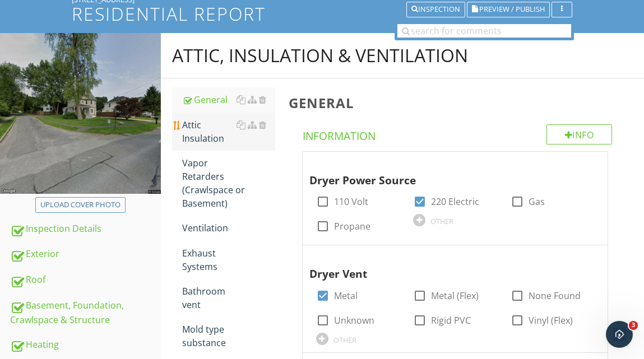 Image resolution: width=644 pixels, height=359 pixels. What do you see at coordinates (228, 336) in the screenshot?
I see `div: Mold type substance` at bounding box center [228, 336].